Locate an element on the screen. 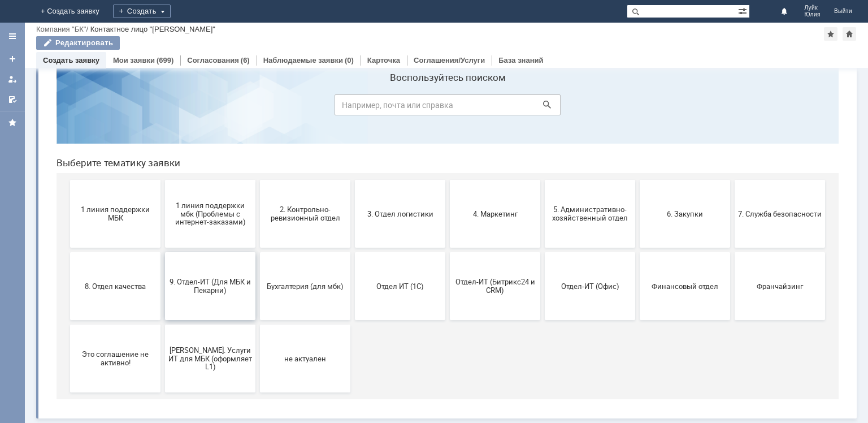  span: Отдел-ИТ (Битрикс24 и CRM) is located at coordinates (447, 242).